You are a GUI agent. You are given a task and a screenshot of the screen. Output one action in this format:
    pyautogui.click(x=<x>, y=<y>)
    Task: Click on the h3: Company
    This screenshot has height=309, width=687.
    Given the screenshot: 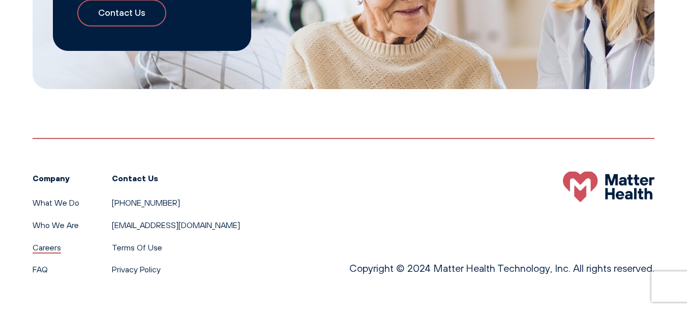 What is the action you would take?
    pyautogui.click(x=56, y=178)
    